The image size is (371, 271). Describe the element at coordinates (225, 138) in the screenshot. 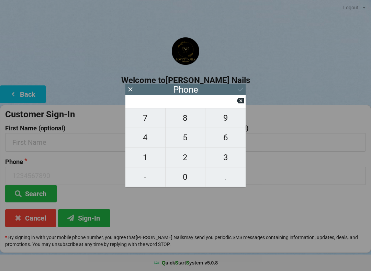

I see `span: 6` at that location.